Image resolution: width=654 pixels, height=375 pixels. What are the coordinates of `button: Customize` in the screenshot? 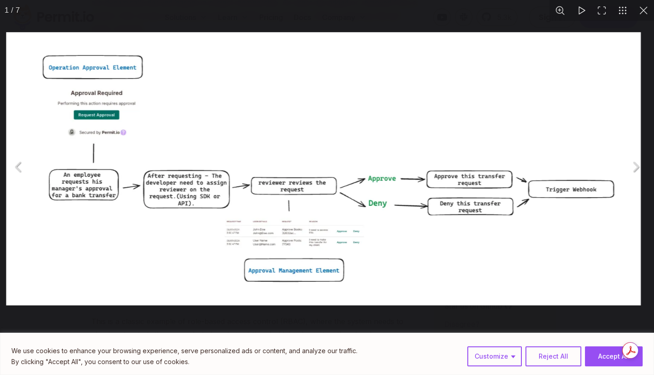 It's located at (495, 356).